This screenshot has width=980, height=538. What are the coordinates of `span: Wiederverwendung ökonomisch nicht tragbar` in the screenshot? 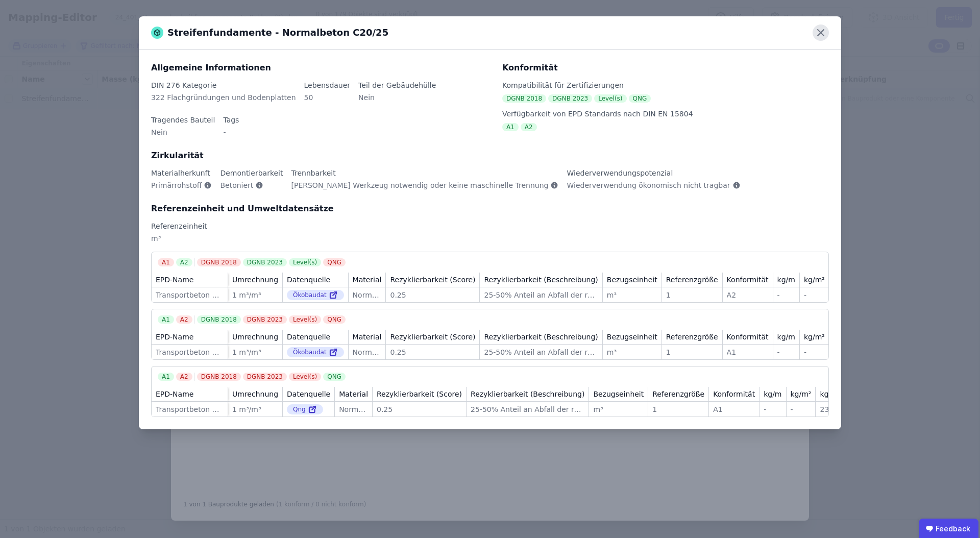 It's located at (648, 185).